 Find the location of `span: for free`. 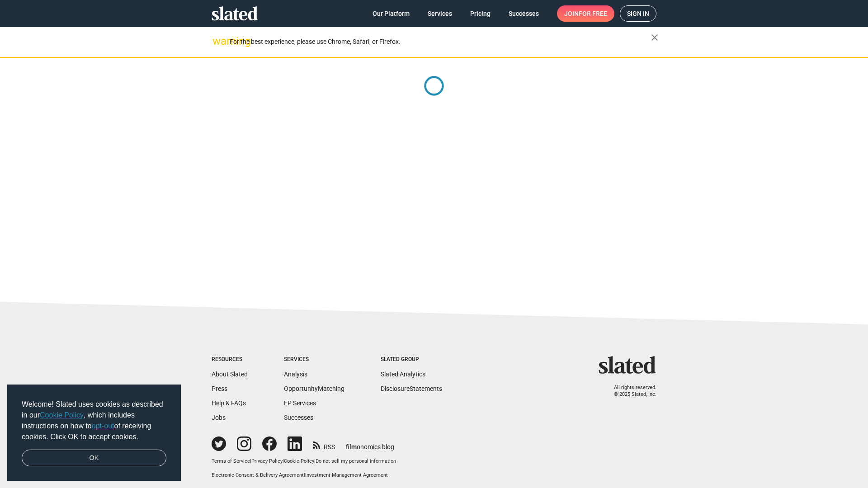

span: for free is located at coordinates (593, 13).